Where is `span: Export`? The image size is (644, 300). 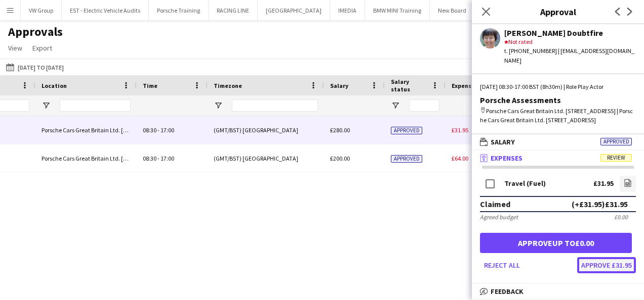 span: Export is located at coordinates (42, 48).